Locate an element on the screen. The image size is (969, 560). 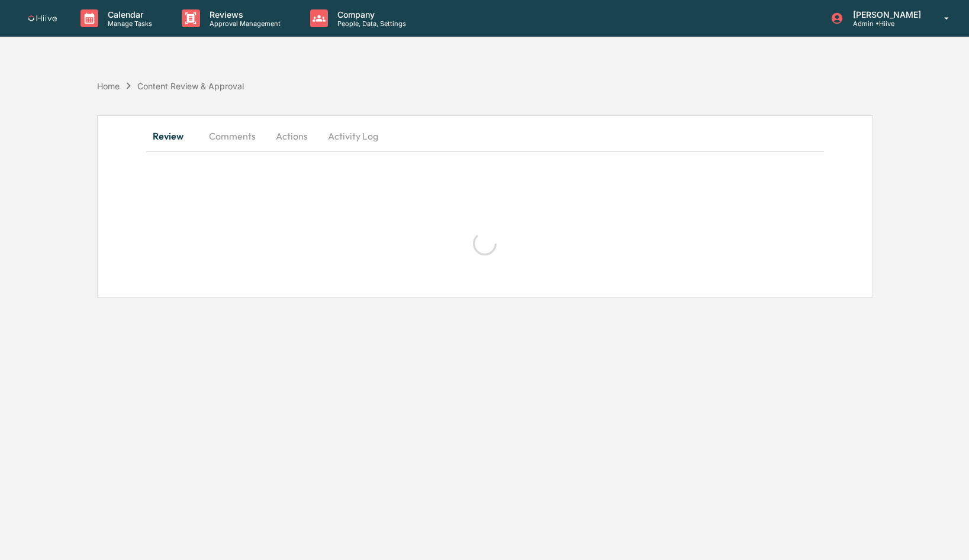
p: Reviews is located at coordinates (243, 14).